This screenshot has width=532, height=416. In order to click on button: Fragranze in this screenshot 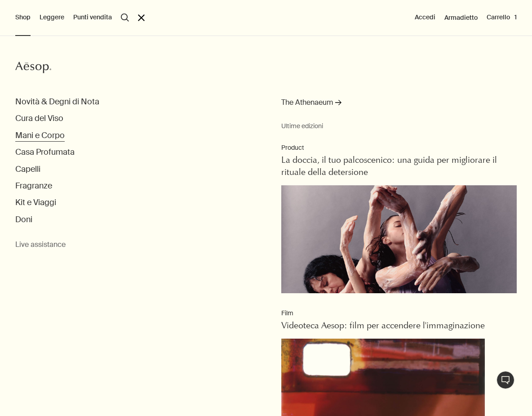, I will do `click(34, 186)`.